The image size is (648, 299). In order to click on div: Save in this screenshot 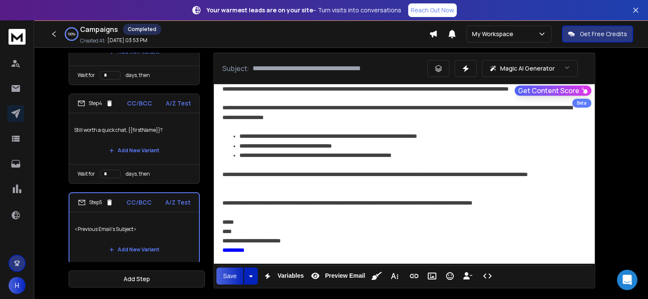, I will do `click(230, 276)`.